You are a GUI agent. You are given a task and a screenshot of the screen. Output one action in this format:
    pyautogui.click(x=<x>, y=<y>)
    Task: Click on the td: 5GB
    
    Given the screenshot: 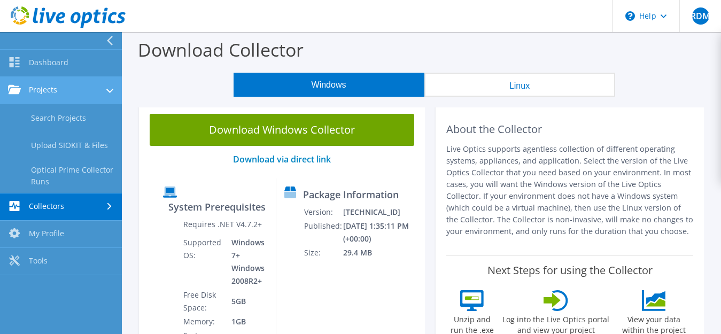 What is the action you would take?
    pyautogui.click(x=245, y=301)
    